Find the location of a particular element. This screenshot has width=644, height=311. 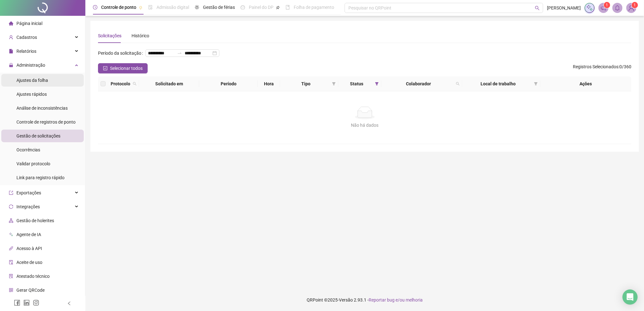

span: instagram is located at coordinates (36, 302).